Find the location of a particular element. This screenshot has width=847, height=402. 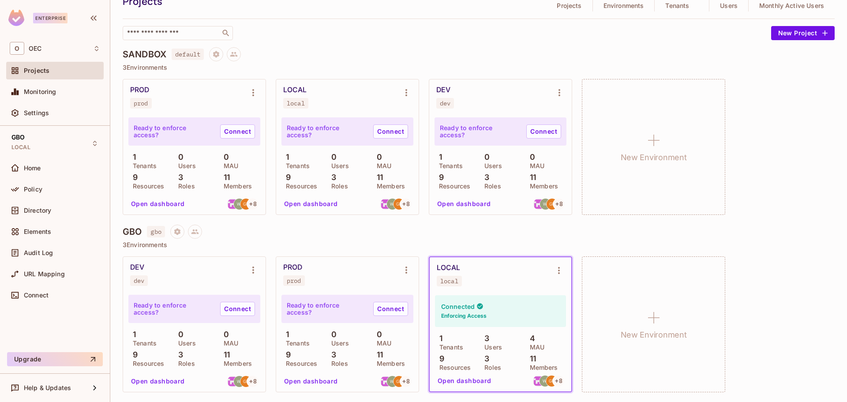

p: Ready to enforce access? is located at coordinates (479, 131).